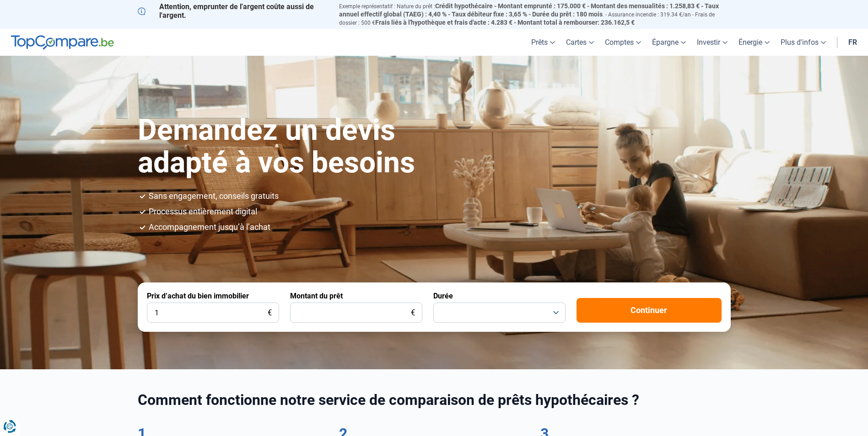 The height and width of the screenshot is (436, 868). What do you see at coordinates (316, 296) in the screenshot?
I see `label: Montant du prêt` at bounding box center [316, 296].